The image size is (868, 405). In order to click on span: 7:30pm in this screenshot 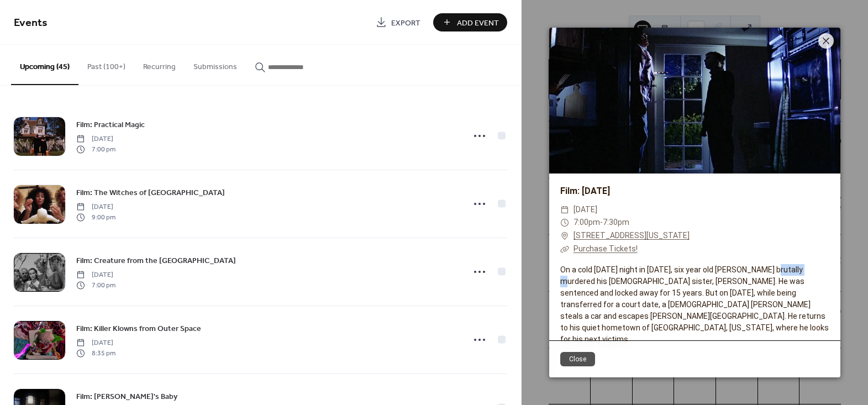, I will do `click(616, 222)`.